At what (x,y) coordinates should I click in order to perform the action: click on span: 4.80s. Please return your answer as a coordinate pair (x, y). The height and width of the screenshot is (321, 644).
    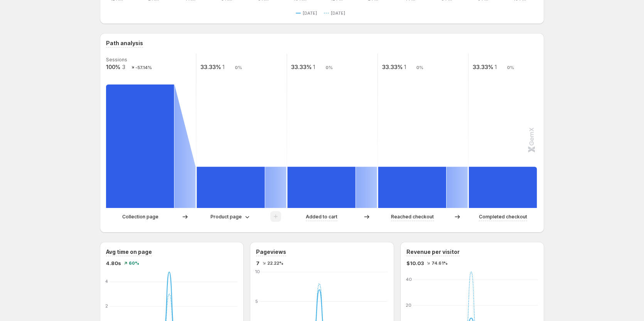
    Looking at the image, I should click on (114, 264).